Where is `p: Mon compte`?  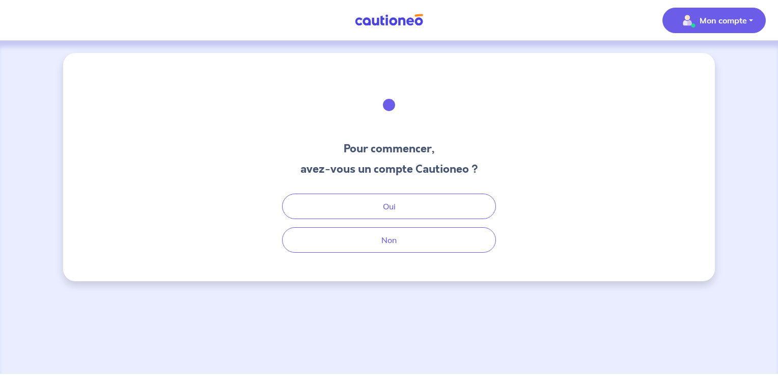
p: Mon compte is located at coordinates (723, 20).